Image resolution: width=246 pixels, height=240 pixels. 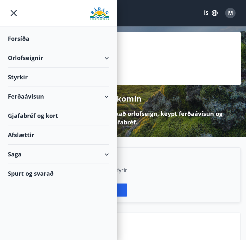 I want to click on p: Hér getur þú sótt um styrki, bókað orlofseign, keypt ferðaávísun og gjafabréf., so click(x=123, y=118).